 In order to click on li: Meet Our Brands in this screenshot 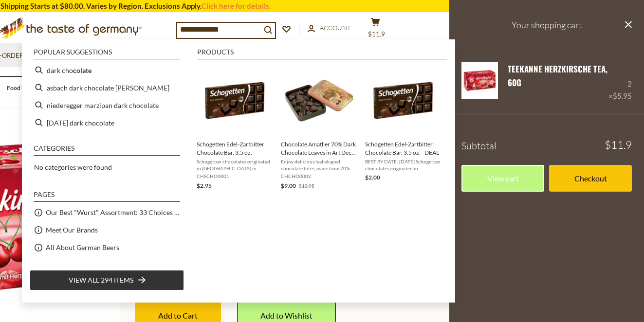, I will do `click(107, 230)`.